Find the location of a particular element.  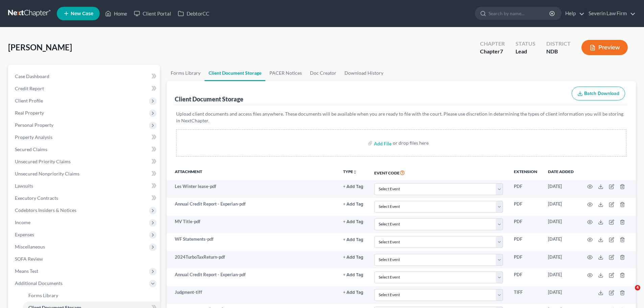

a: Property Analysis is located at coordinates (84, 137).